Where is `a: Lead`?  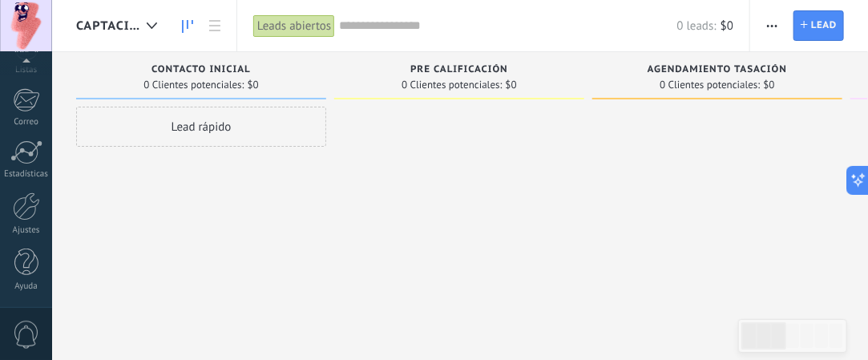
a: Lead is located at coordinates (818, 25).